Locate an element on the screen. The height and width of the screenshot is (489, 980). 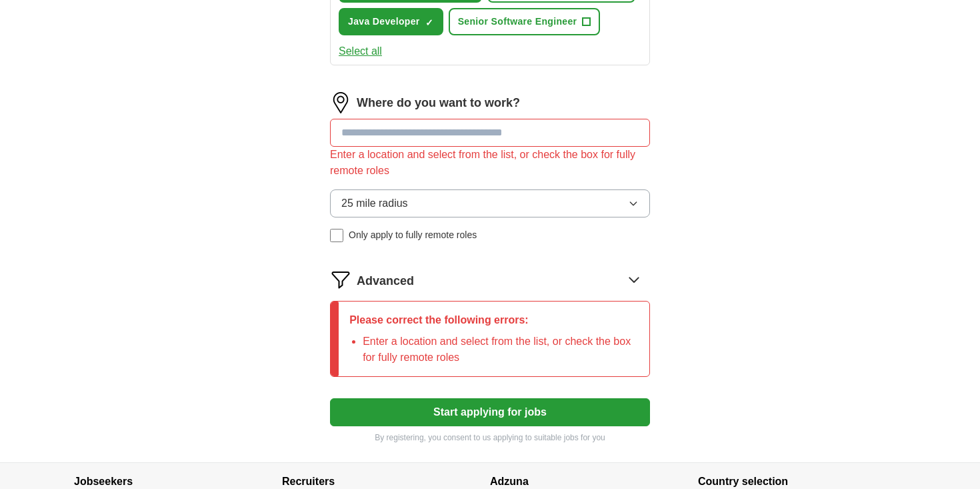
span: 25 mile radius is located at coordinates (375, 203).